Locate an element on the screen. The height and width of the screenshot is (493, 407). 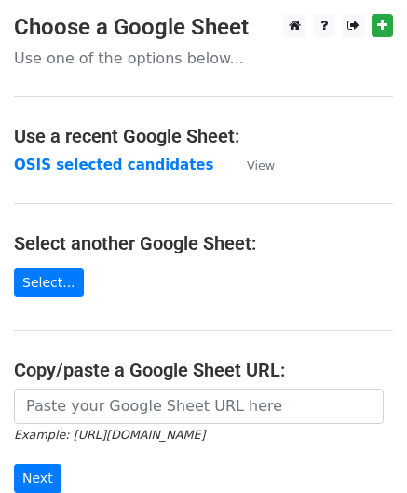
input: Next is located at coordinates (37, 478).